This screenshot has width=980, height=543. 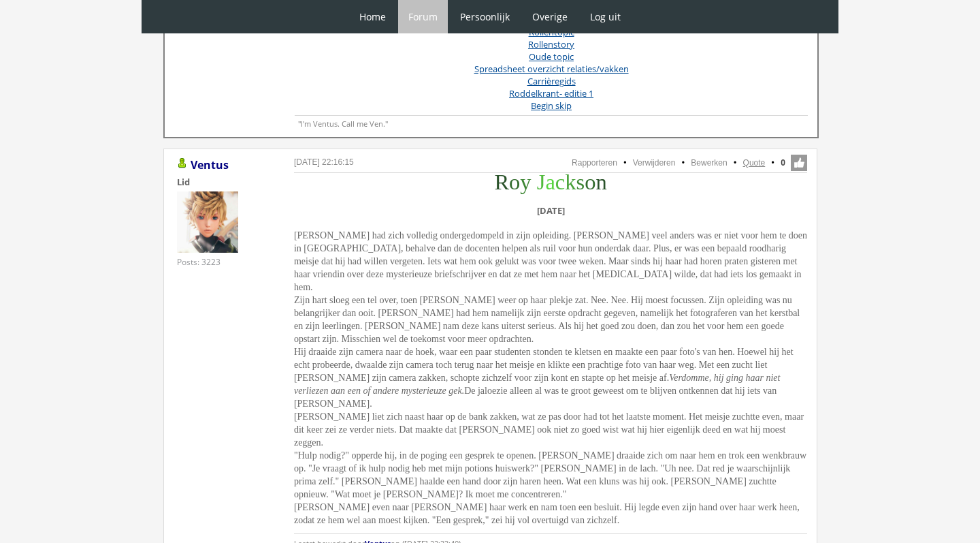 I want to click on span: a, so click(x=550, y=182).